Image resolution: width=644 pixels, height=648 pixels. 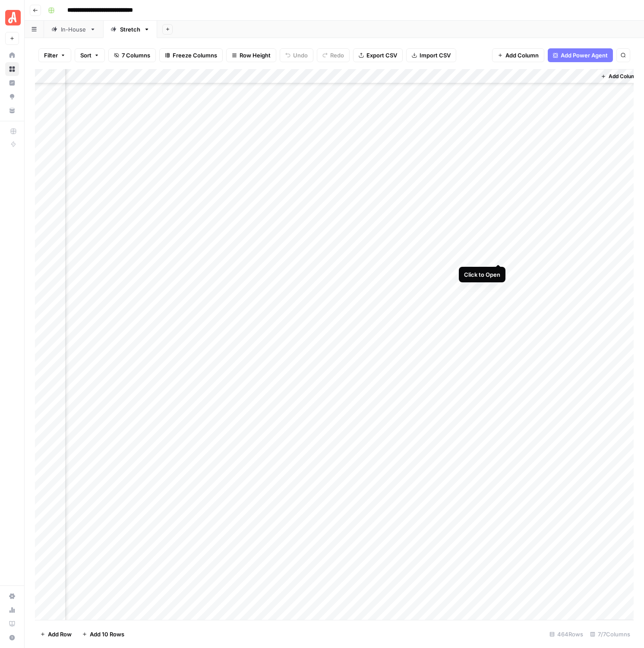 What do you see at coordinates (12, 83) in the screenshot?
I see `a: Insights` at bounding box center [12, 83].